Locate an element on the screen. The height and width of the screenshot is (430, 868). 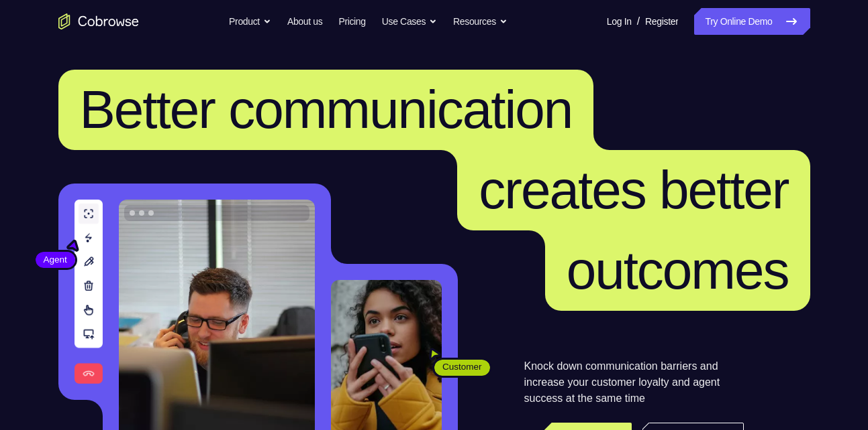
button: Resources is located at coordinates (480, 21).